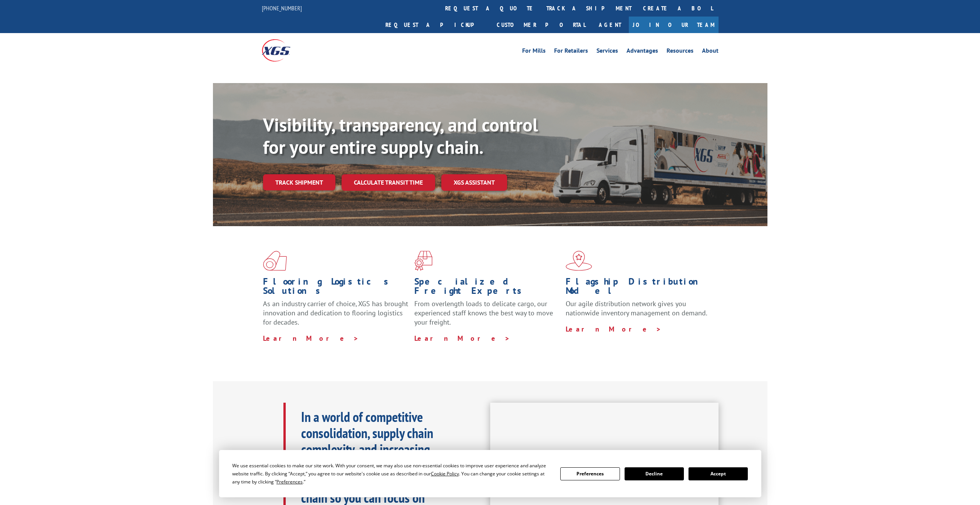 The image size is (980, 505). What do you see at coordinates (590, 474) in the screenshot?
I see `button: Preferences` at bounding box center [590, 474].